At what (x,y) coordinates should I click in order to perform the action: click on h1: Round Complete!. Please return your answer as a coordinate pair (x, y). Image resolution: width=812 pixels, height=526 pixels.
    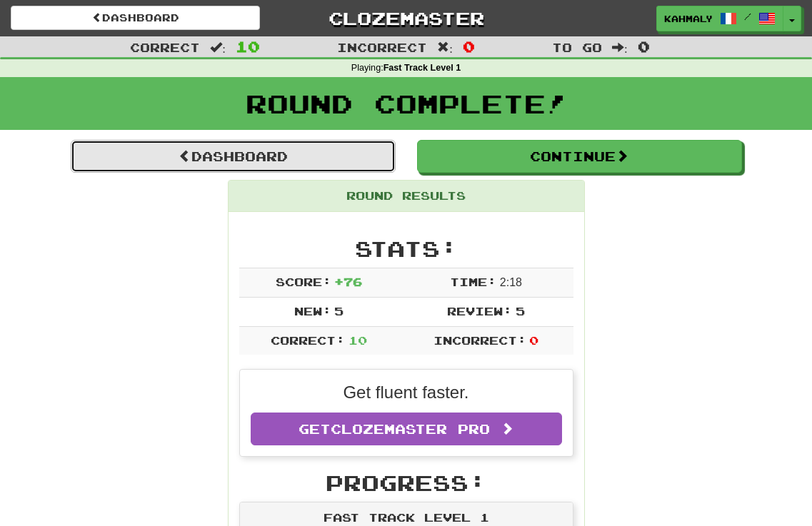
    Looking at the image, I should click on (406, 104).